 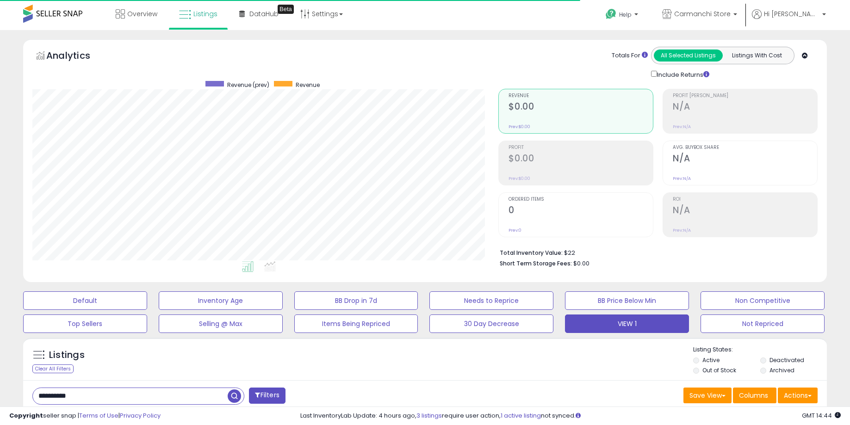 I want to click on div: Tooltip anchor, so click(x=286, y=9).